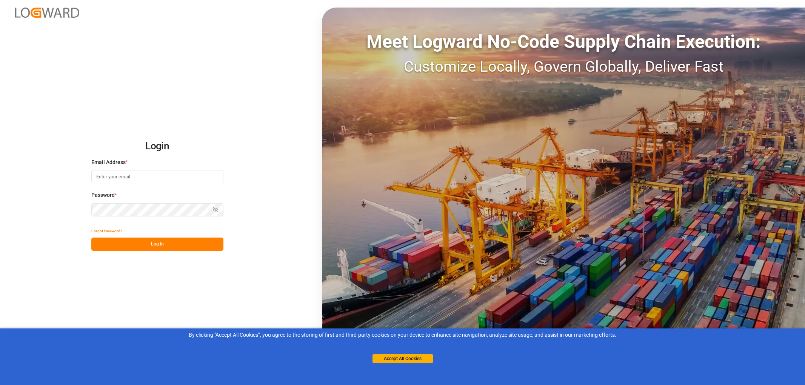 This screenshot has width=805, height=385. Describe the element at coordinates (157, 244) in the screenshot. I see `button: Log In` at that location.